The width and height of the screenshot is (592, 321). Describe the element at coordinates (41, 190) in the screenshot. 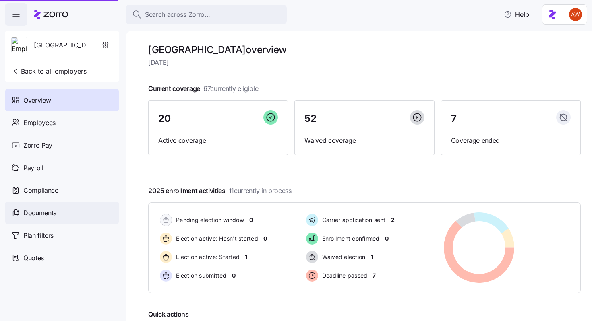

I see `span: Compliance` at that location.